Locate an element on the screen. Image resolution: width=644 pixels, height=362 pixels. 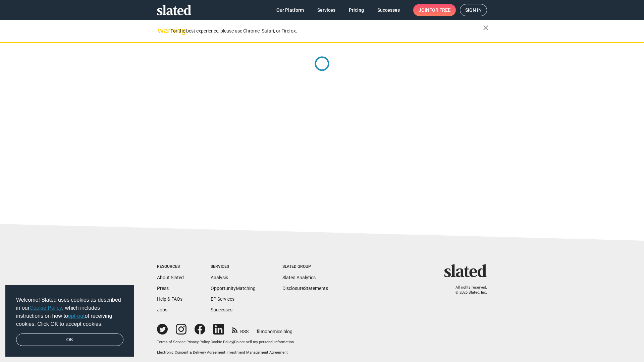
div: Slated Group is located at coordinates (305, 267).